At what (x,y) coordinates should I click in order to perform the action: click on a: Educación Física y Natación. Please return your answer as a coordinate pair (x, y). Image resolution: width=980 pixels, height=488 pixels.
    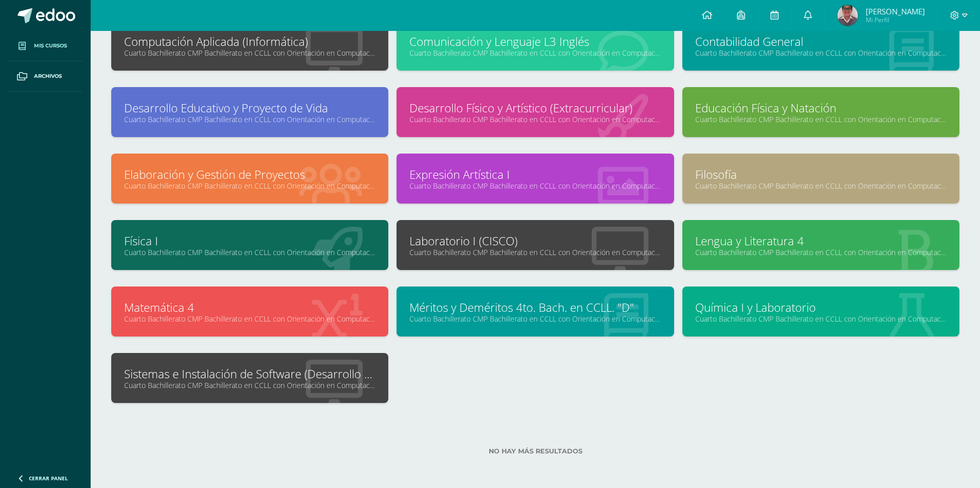
    Looking at the image, I should click on (821, 108).